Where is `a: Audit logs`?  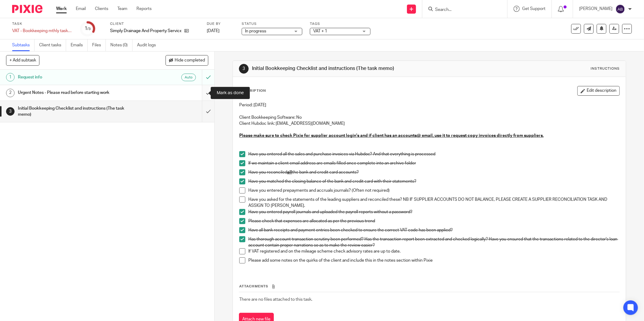 a: Audit logs is located at coordinates (149, 45).